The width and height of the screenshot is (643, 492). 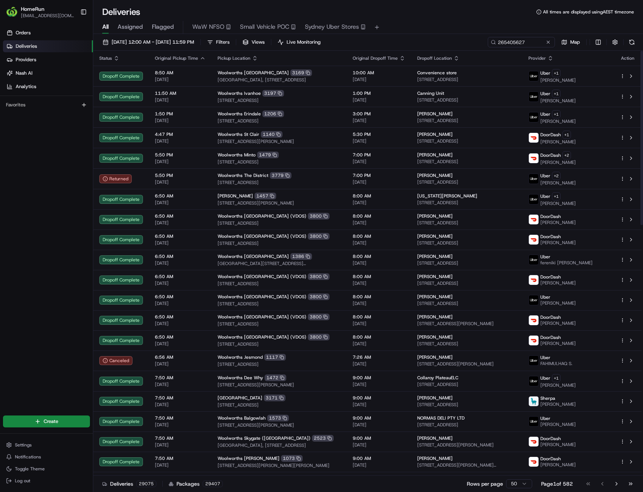 I want to click on span: Flagged, so click(x=163, y=27).